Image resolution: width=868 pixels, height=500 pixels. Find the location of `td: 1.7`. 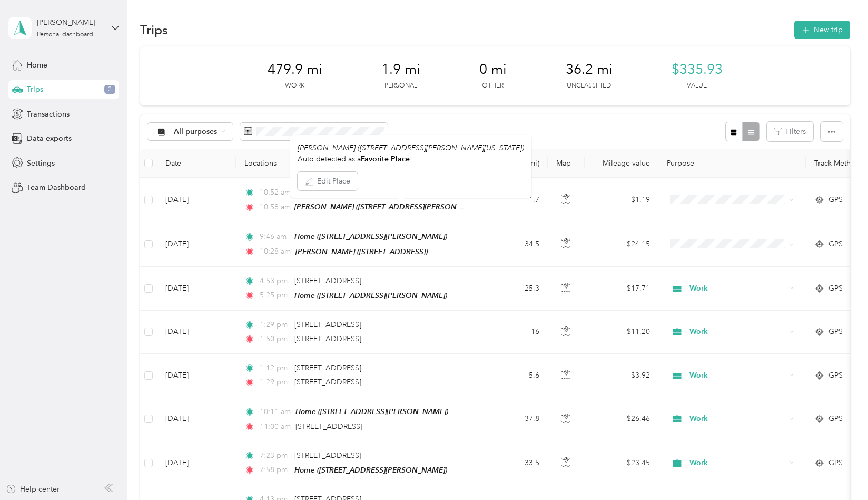

td: 1.7 is located at coordinates (513, 200).